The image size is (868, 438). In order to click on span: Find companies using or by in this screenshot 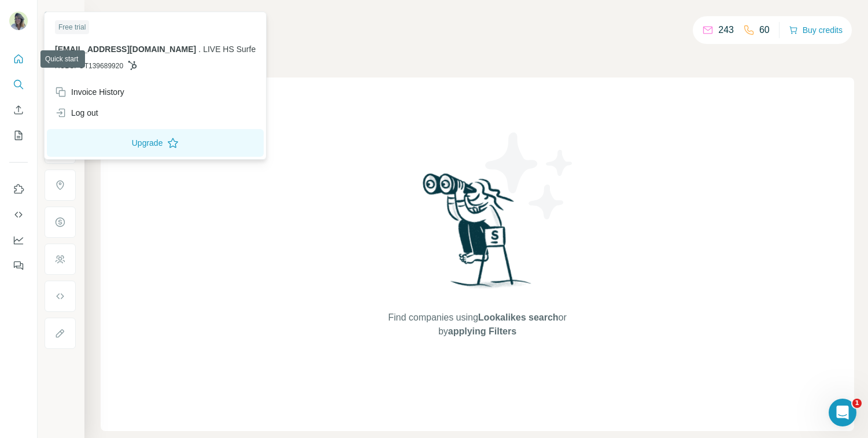, I will do `click(477, 324)`.